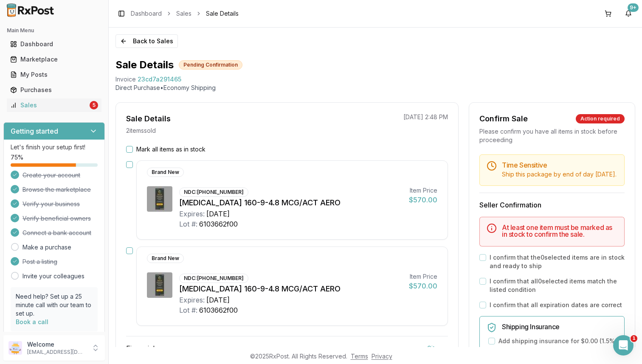 This screenshot has height=364, width=642. I want to click on img: User avatar, so click(15, 348).